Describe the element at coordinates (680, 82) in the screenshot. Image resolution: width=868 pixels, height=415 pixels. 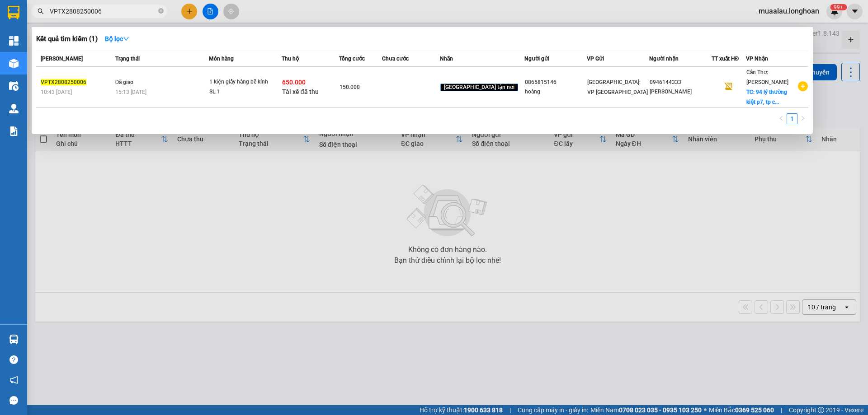
I see `div: 0946144333` at that location.